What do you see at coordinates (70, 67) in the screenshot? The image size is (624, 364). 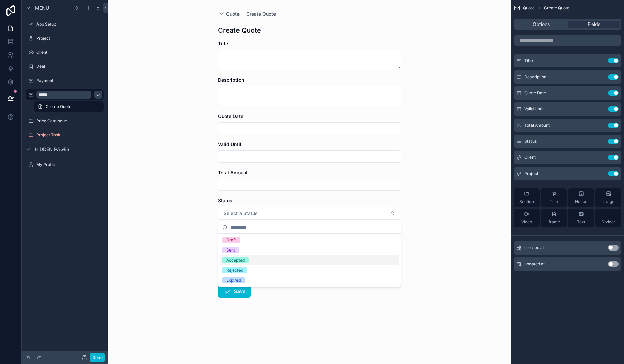 I see `label: Deal` at bounding box center [70, 67].